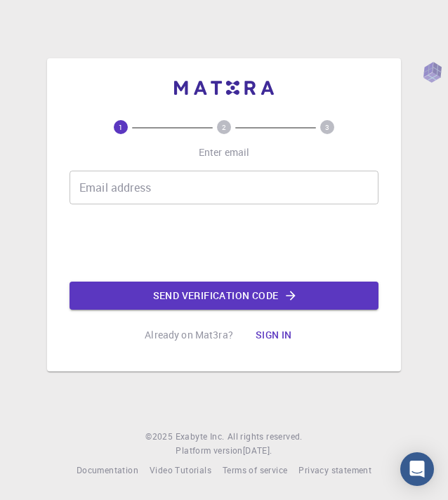  What do you see at coordinates (224, 295) in the screenshot?
I see `button: Send verification code` at bounding box center [224, 295].